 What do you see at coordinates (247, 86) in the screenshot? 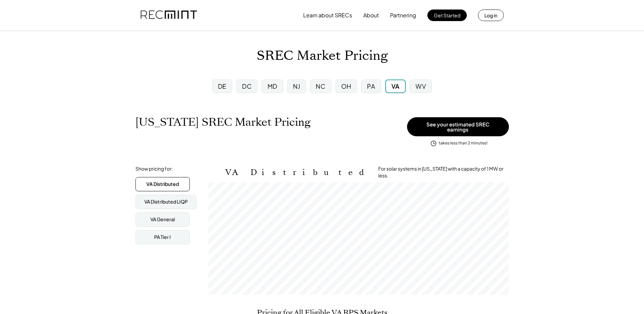
I see `div: DC` at bounding box center [247, 86].